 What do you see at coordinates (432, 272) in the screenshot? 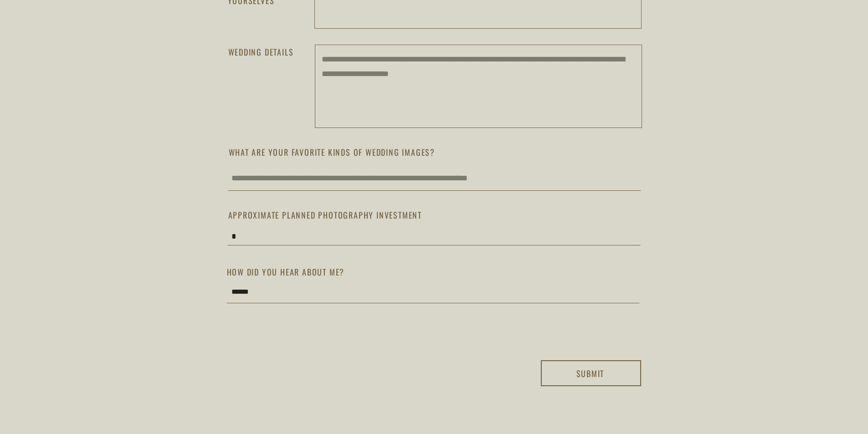
I see `h3: how did you hear about me?` at bounding box center [432, 272].